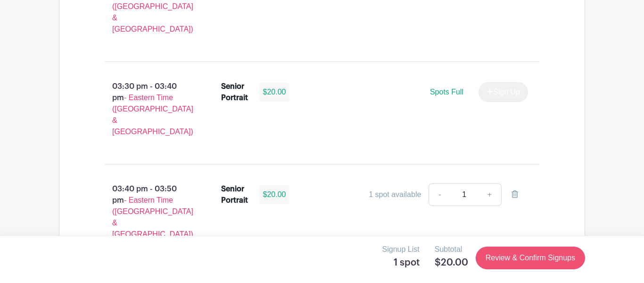  What do you see at coordinates (395, 195) in the screenshot?
I see `div: 1 spot available` at bounding box center [395, 195].